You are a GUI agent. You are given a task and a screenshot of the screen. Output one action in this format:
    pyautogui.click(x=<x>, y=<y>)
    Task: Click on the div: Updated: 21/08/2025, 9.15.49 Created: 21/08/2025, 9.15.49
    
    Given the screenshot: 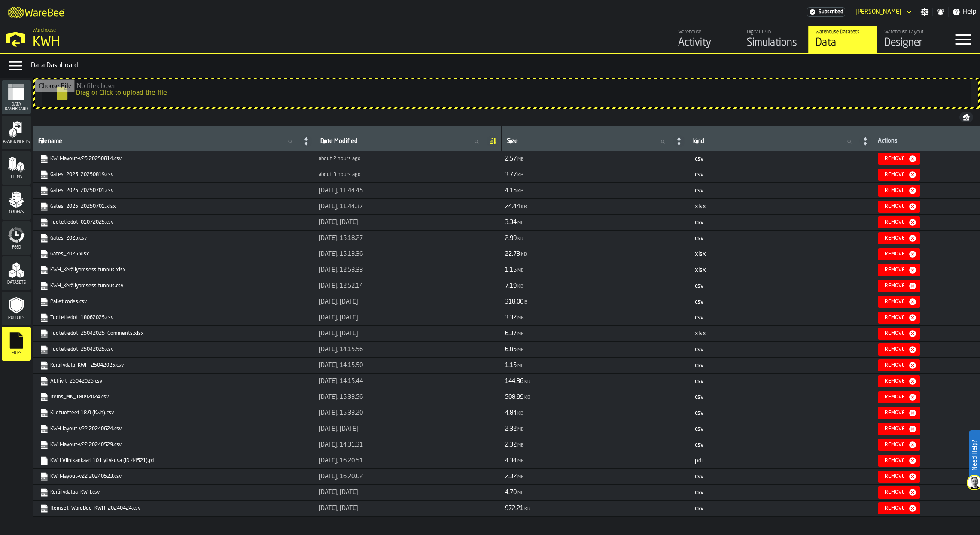 What is the action you would take?
    pyautogui.click(x=408, y=175)
    